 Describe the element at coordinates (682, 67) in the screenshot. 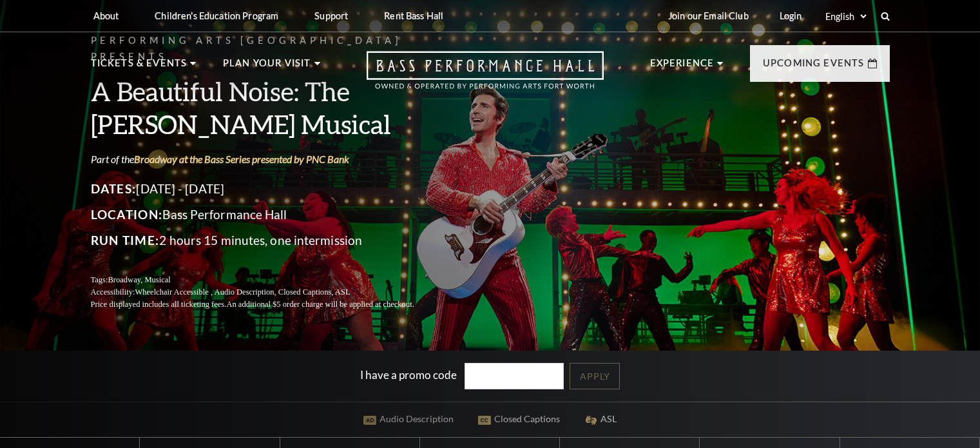

I see `p: Experience` at that location.